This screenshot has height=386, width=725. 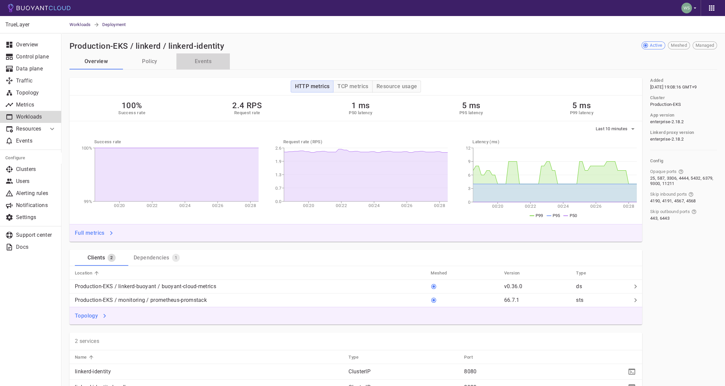 What do you see at coordinates (81, 357) in the screenshot?
I see `h5: Name` at bounding box center [81, 357].